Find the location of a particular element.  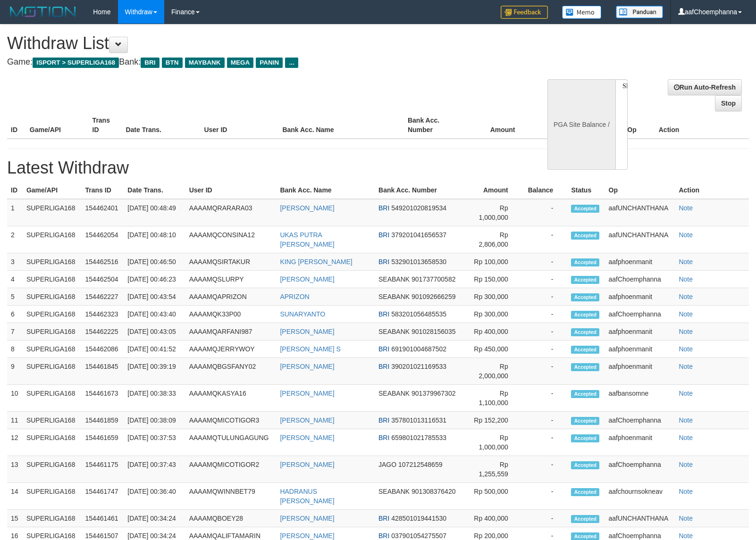

td: AAAAMQBOEY28 is located at coordinates (230, 519).